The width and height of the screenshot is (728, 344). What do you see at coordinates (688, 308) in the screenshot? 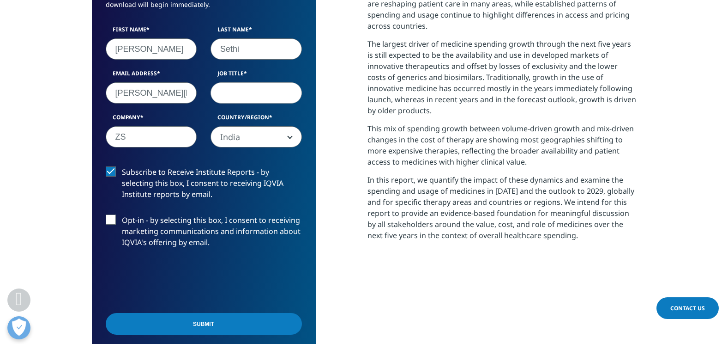
I see `a: Contact Us` at bounding box center [688, 308].